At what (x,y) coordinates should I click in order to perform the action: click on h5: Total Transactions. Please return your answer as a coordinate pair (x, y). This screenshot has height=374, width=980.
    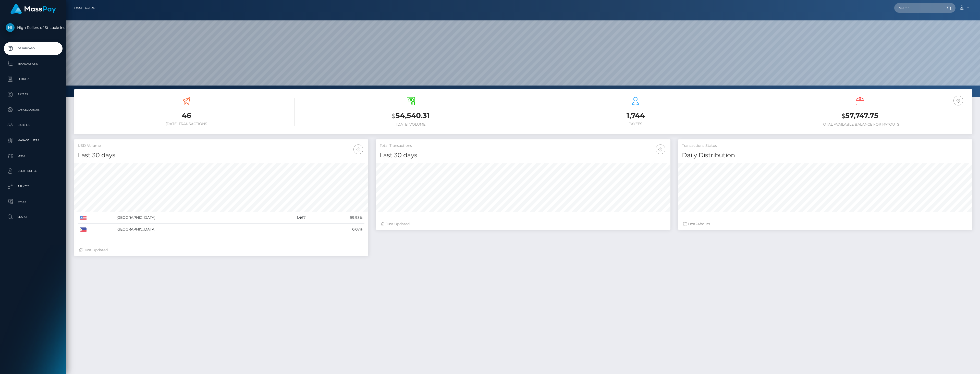
    Looking at the image, I should click on (523, 146).